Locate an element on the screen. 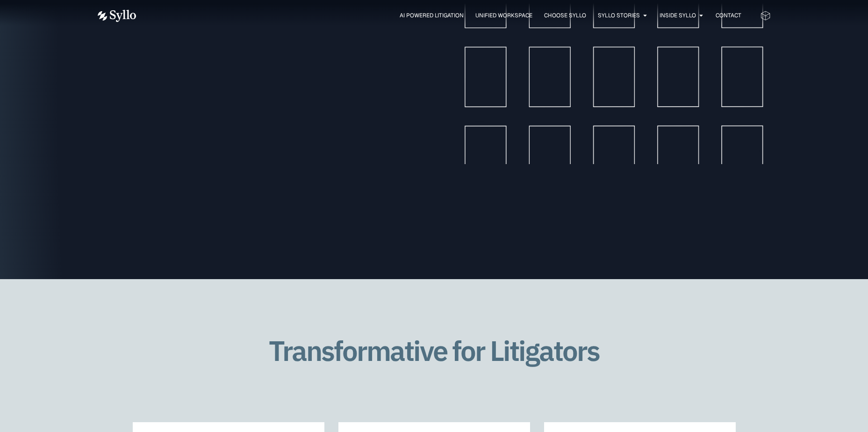 The width and height of the screenshot is (868, 432). span: Choose Syllo is located at coordinates (565, 15).